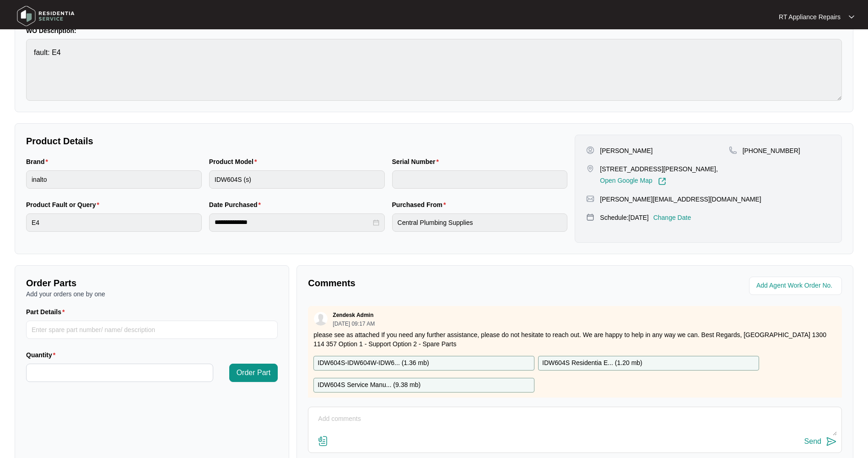  What do you see at coordinates (152, 283) in the screenshot?
I see `p: Order Parts` at bounding box center [152, 283].